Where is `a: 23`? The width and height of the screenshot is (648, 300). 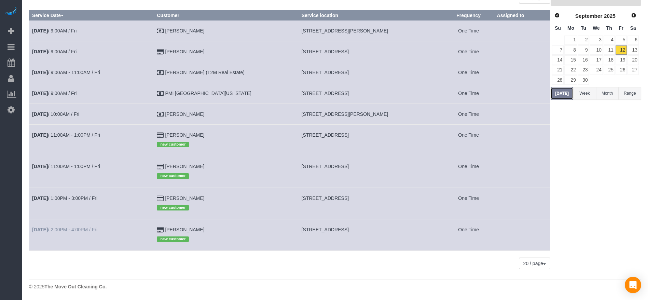 a: 23 is located at coordinates (584, 70).